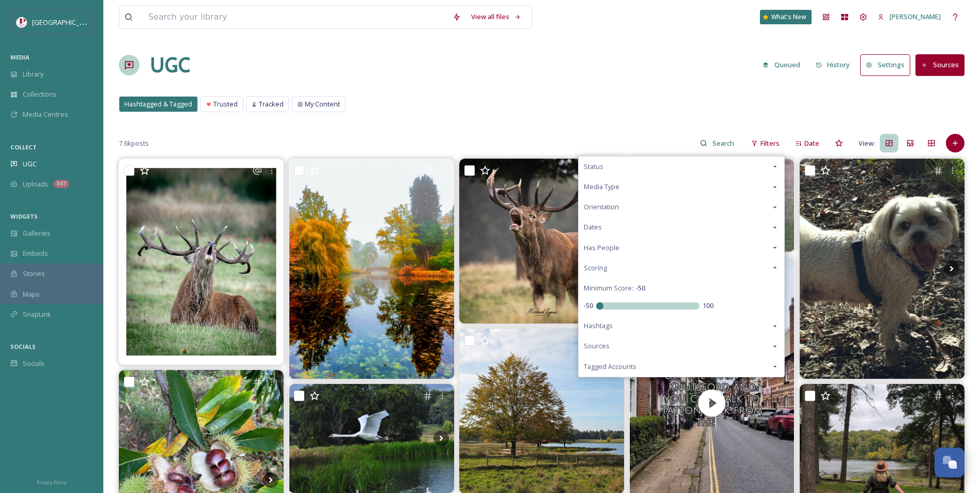 The height and width of the screenshot is (493, 980). What do you see at coordinates (708, 305) in the screenshot?
I see `span: 100` at bounding box center [708, 305].